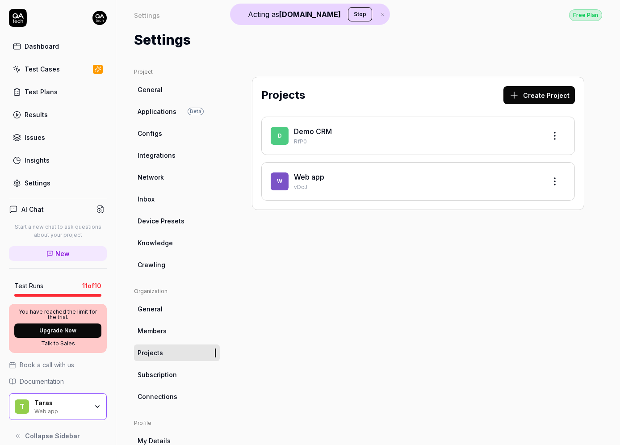 Image resolution: width=620 pixels, height=445 pixels. I want to click on span: Beta, so click(196, 111).